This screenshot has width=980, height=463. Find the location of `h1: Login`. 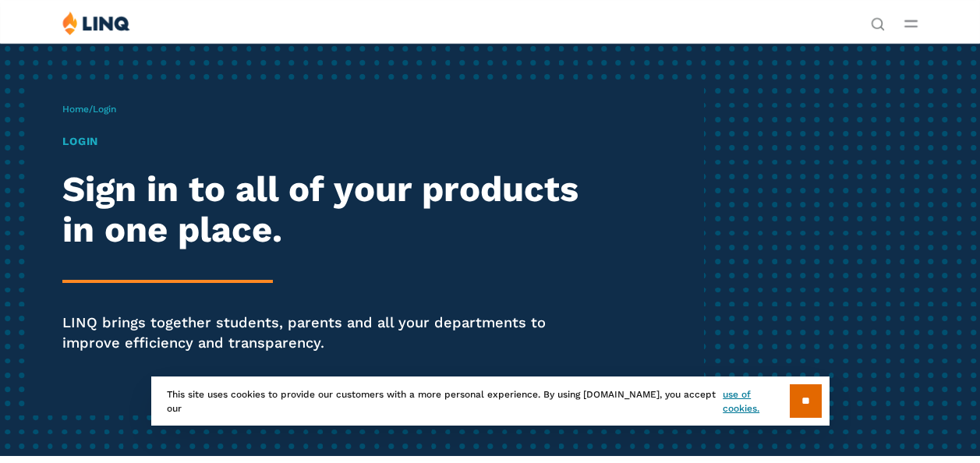

h1: Login is located at coordinates (331, 141).